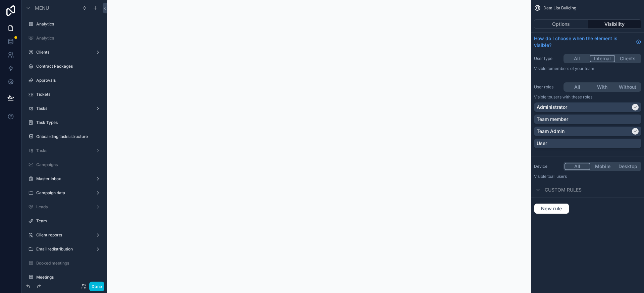  I want to click on label: Clients, so click(63, 52).